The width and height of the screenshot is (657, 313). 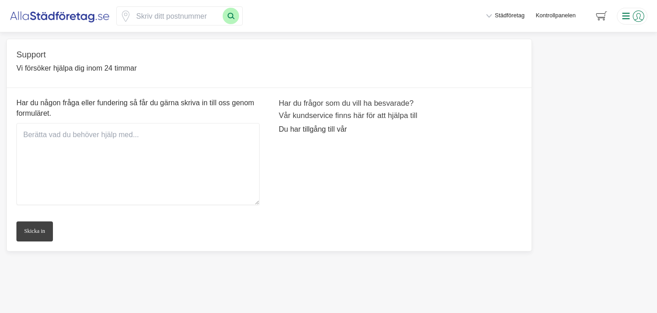 What do you see at coordinates (231, 16) in the screenshot?
I see `button: Sök med postnummer` at bounding box center [231, 16].